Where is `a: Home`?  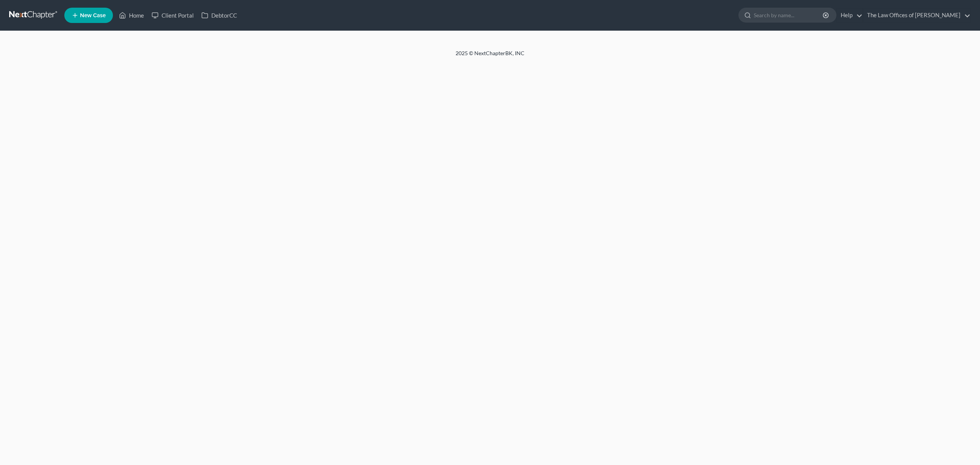
a: Home is located at coordinates (132, 15).